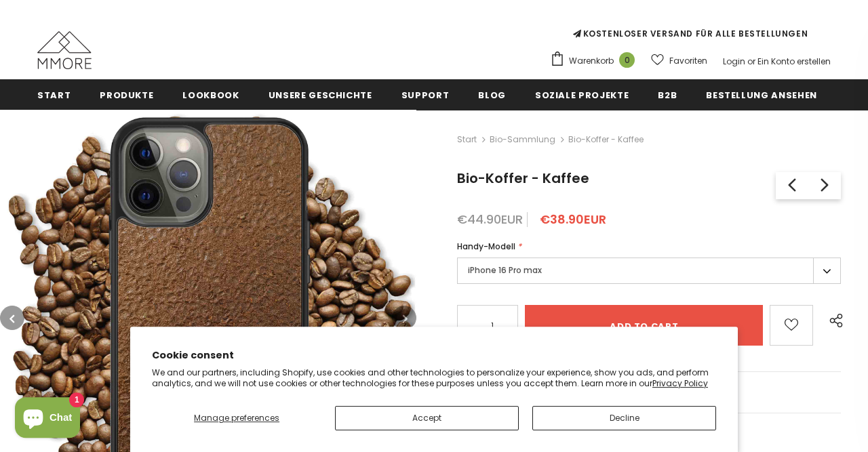 The width and height of the screenshot is (868, 452). I want to click on span: Produkte, so click(126, 95).